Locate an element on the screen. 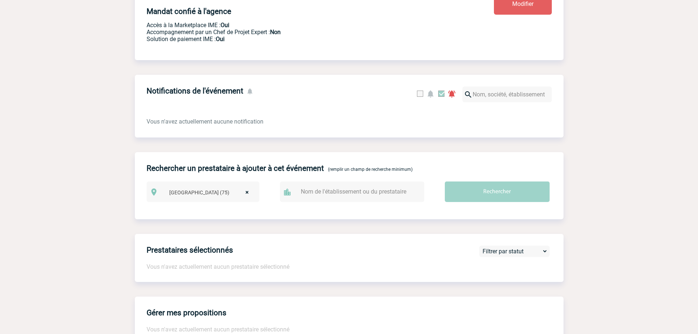 This screenshot has height=334, width=698. b: Non is located at coordinates (275, 32).